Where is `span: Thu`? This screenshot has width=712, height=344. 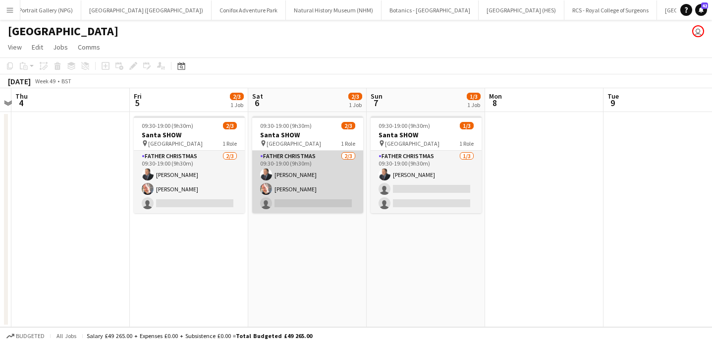
span: Thu is located at coordinates (21, 96).